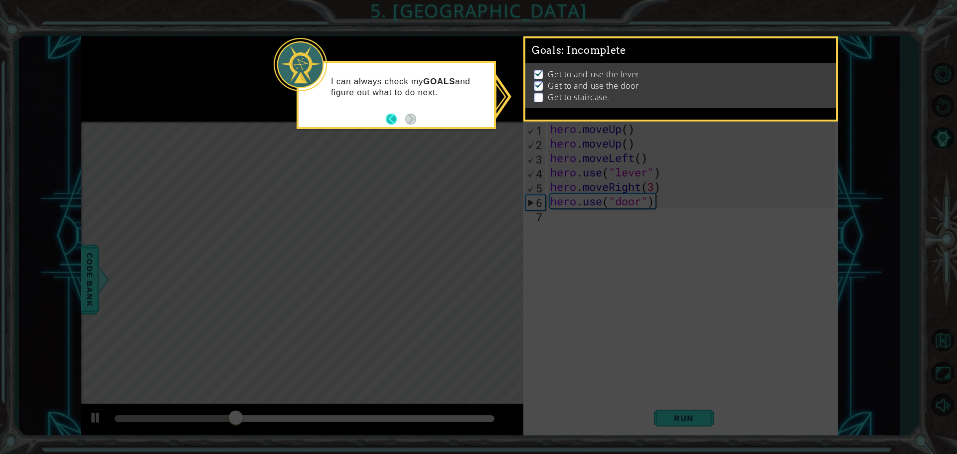 This screenshot has width=957, height=454. Describe the element at coordinates (593, 86) in the screenshot. I see `p: Get to and use the door` at that location.